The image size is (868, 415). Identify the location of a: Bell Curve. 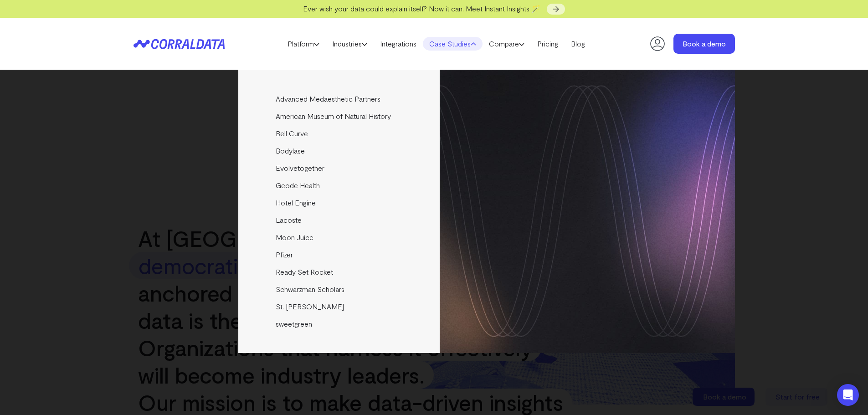
(340, 134).